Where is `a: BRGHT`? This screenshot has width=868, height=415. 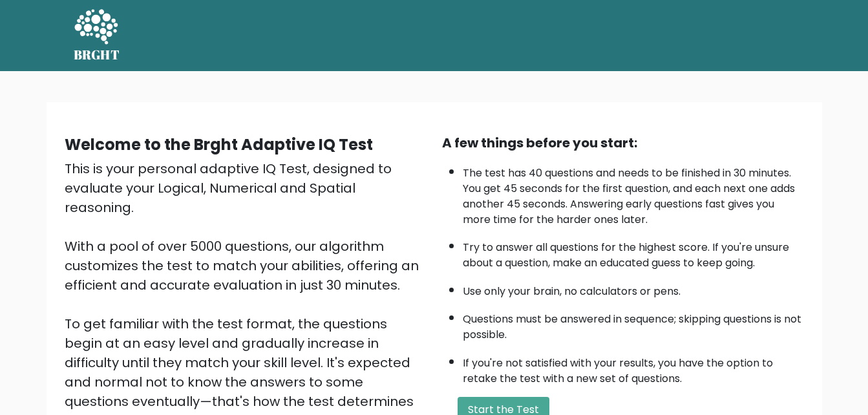 a: BRGHT is located at coordinates (97, 36).